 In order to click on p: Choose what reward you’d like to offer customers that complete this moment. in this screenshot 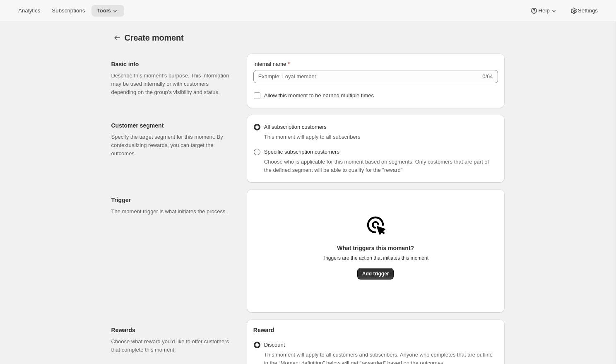, I will do `click(172, 346)`.